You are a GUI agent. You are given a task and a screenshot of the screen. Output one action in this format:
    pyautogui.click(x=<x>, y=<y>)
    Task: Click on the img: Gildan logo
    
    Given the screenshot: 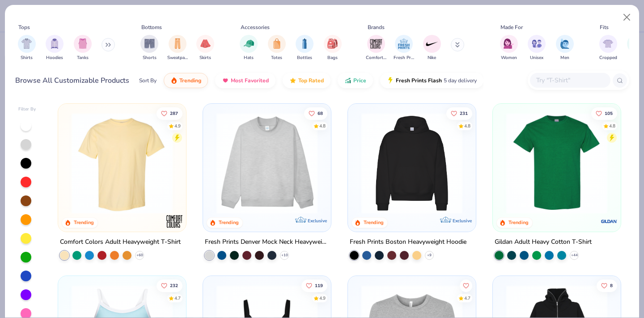 What is the action you would take?
    pyautogui.click(x=608, y=221)
    